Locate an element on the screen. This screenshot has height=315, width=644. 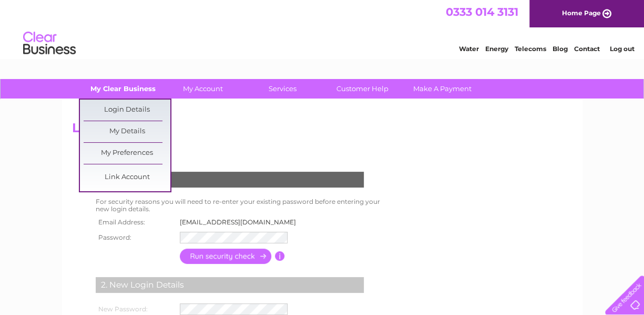
a: 0333 014 3131 is located at coordinates (482, 11).